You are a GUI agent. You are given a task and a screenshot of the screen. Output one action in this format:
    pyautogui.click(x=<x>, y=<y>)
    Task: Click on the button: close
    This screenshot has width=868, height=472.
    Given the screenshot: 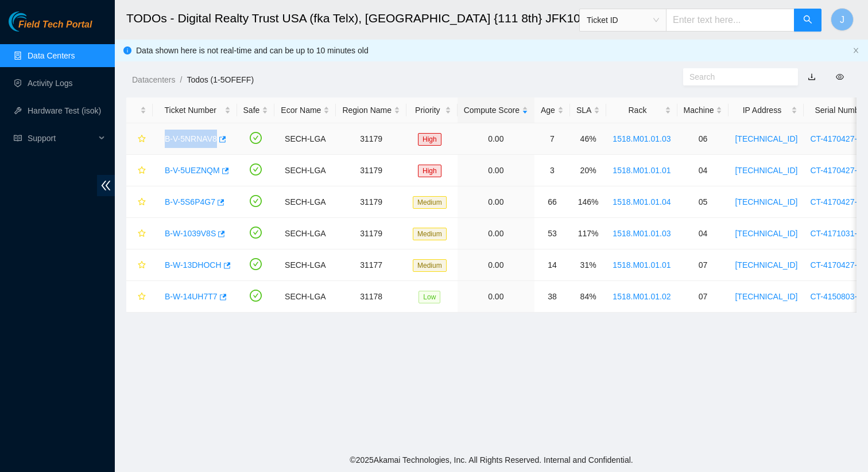 What is the action you would take?
    pyautogui.click(x=856, y=50)
    